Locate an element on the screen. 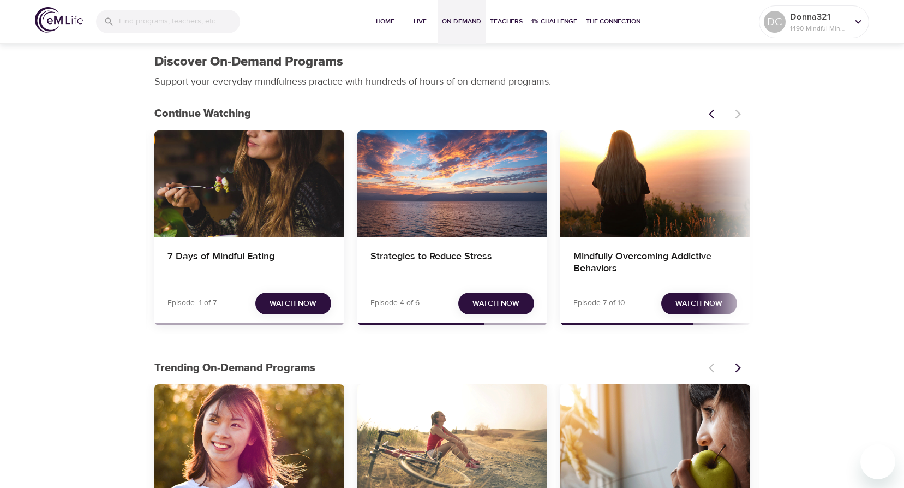 Image resolution: width=904 pixels, height=488 pixels. div: DC is located at coordinates (775, 22).